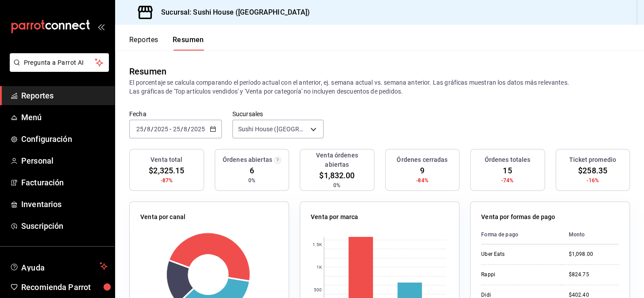 The width and height of the screenshot is (644, 298). Describe the element at coordinates (318, 289) in the screenshot. I see `text: 500` at that location.